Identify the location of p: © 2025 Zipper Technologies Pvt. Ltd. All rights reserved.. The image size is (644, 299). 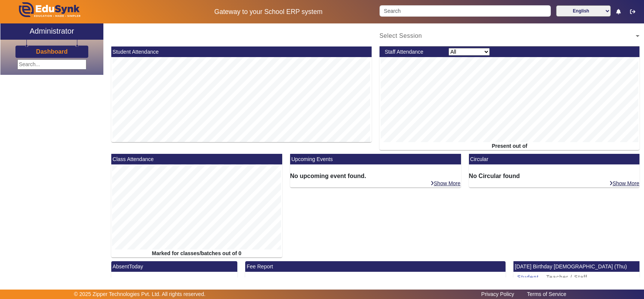
(140, 294).